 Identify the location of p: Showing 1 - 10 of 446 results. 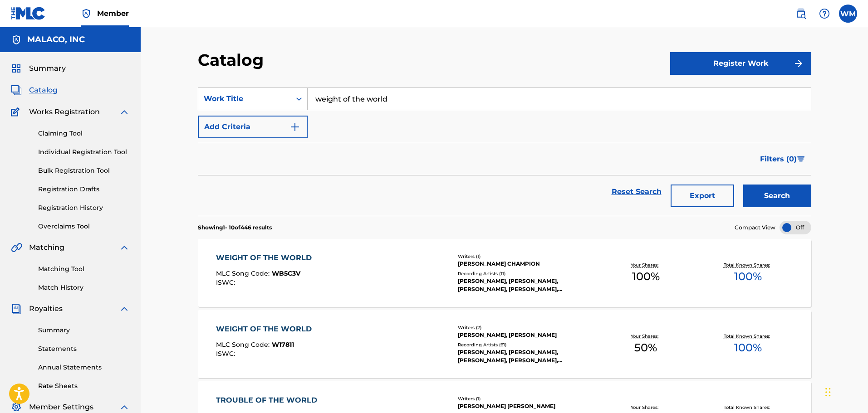
(235, 228).